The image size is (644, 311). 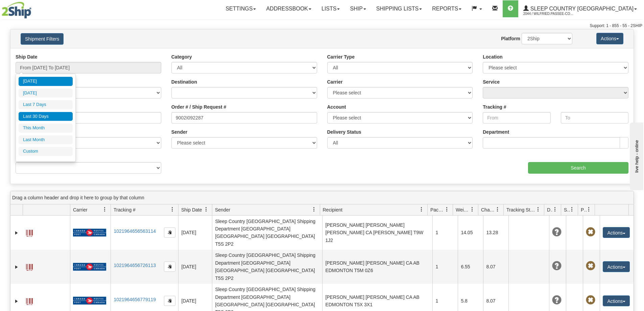 What do you see at coordinates (538, 209) in the screenshot?
I see `a: Tracking Status filter column settings` at bounding box center [538, 209].